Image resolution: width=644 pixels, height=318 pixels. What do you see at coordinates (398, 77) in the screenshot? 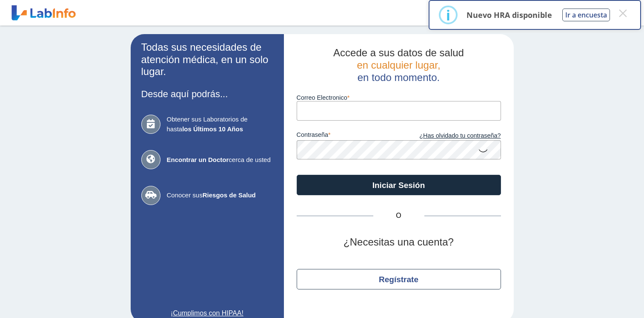
I see `span: en todo momento.` at bounding box center [398, 77].